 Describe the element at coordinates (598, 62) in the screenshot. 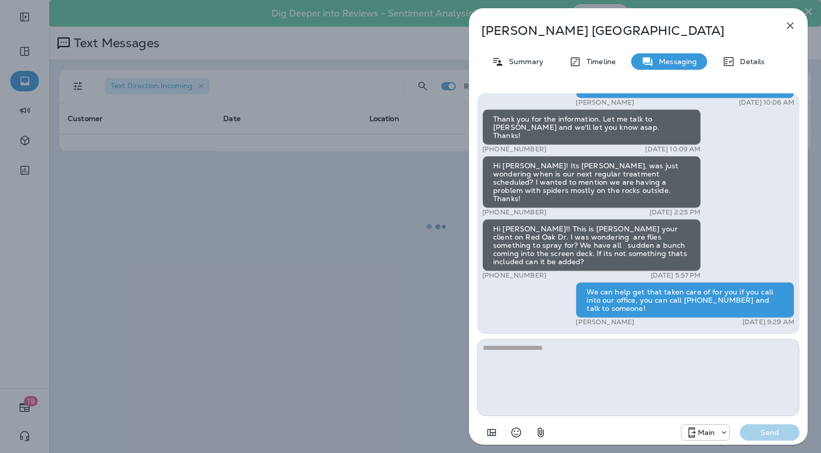

I see `p: Timeline` at that location.